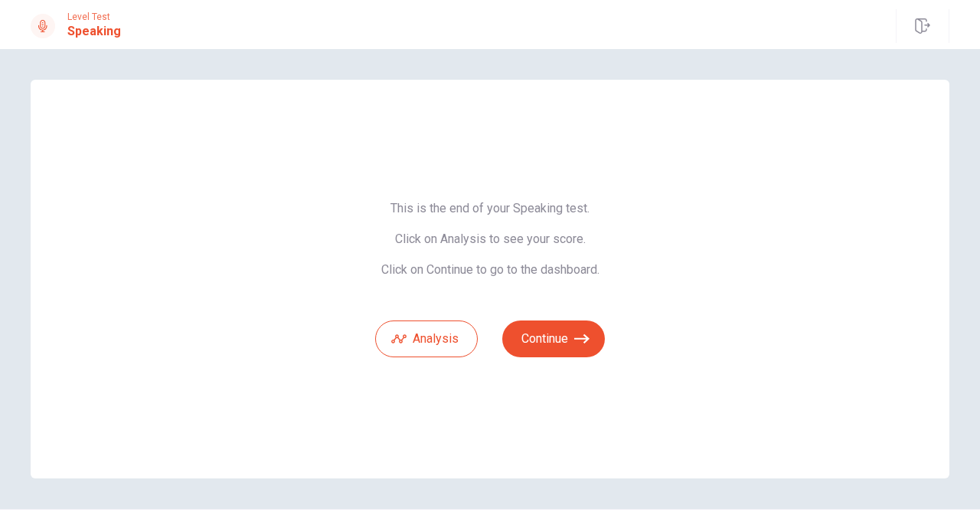 The image size is (980, 516). Describe the element at coordinates (490, 239) in the screenshot. I see `span: This is the end of your Speaking test. Click on Analysis to see your score. Click on Continue to ...` at that location.